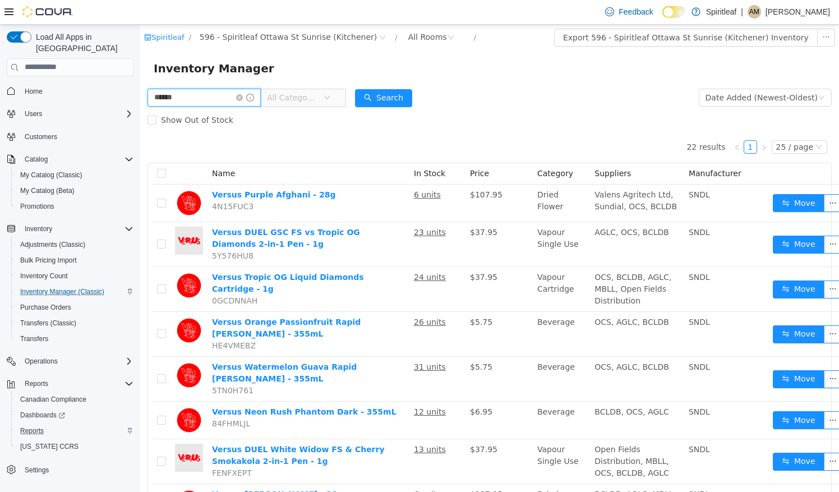 The height and width of the screenshot is (492, 839). I want to click on a: Canadian Compliance, so click(53, 399).